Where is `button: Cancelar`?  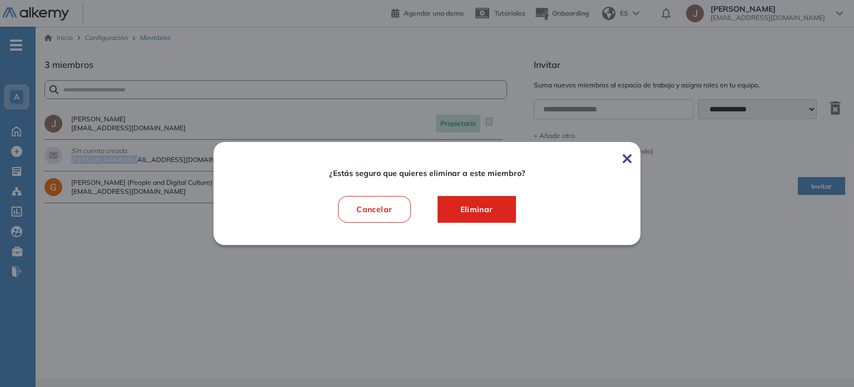
button: Cancelar is located at coordinates (374, 209).